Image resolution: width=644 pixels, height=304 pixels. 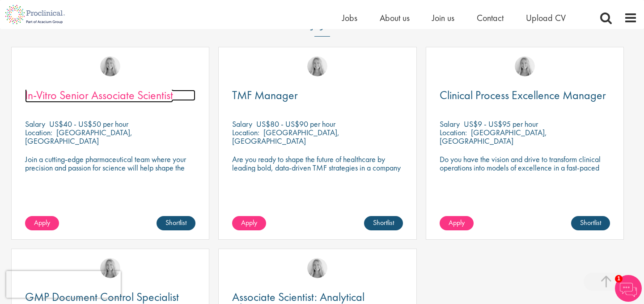 What do you see at coordinates (629, 289) in the screenshot?
I see `img: Chatbot` at bounding box center [629, 289].